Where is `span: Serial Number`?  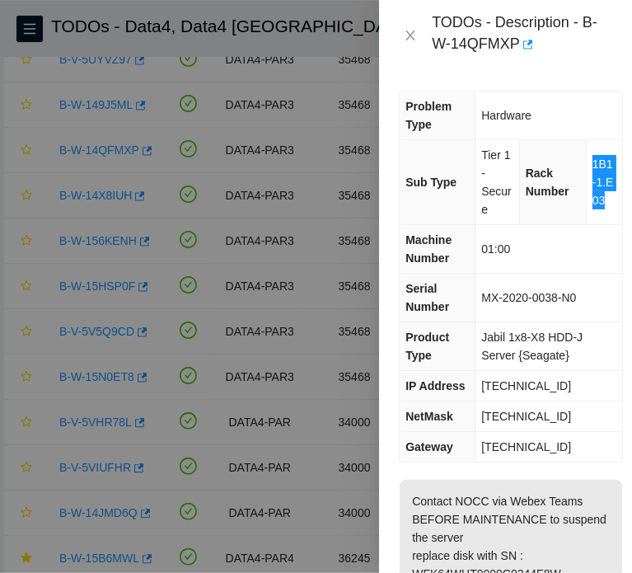 span: Serial Number is located at coordinates (427, 298).